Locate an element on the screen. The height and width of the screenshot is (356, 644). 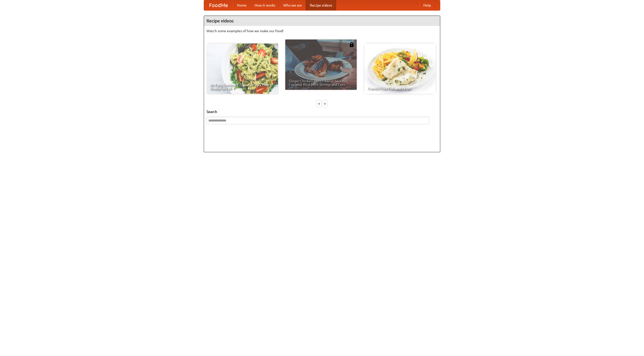
a: FoodMe is located at coordinates (218, 5).